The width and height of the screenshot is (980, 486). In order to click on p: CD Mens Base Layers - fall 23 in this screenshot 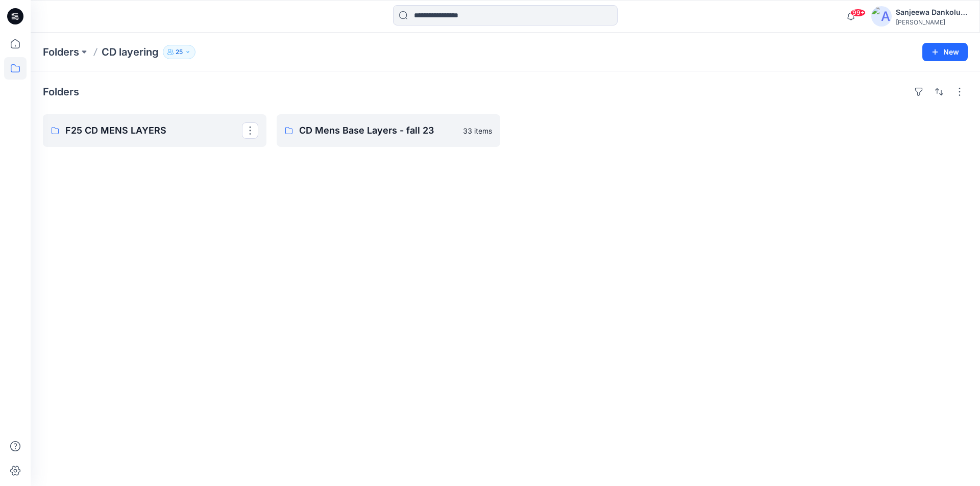, I will do `click(378, 131)`.